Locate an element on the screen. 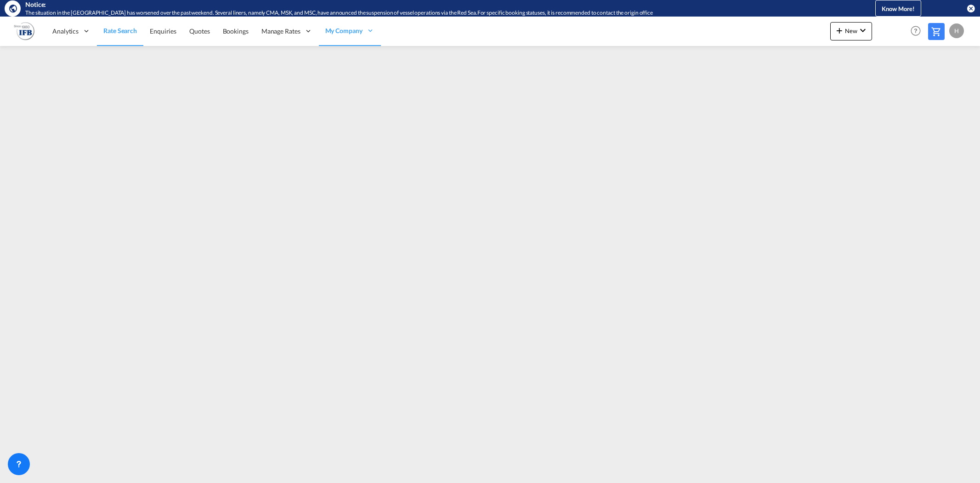  a: Enquiries is located at coordinates (163, 31).